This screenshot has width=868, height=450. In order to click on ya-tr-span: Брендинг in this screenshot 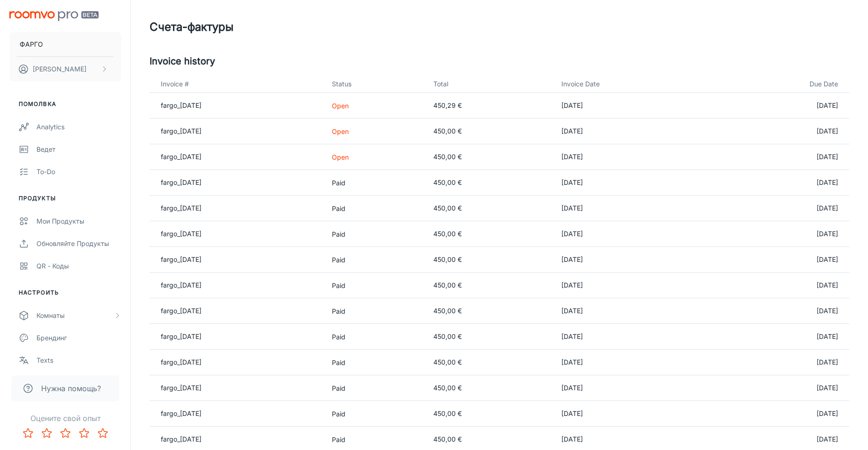, I will do `click(51, 338)`.